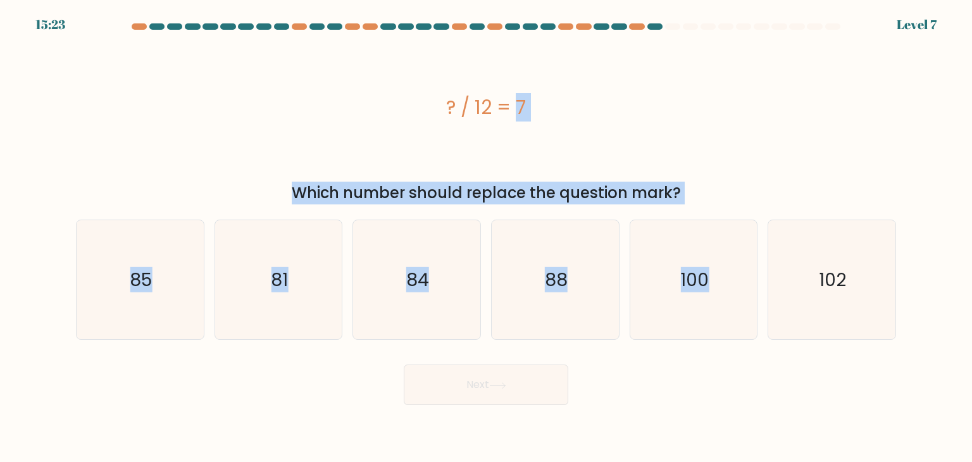 This screenshot has height=462, width=972. Describe the element at coordinates (279, 280) in the screenshot. I see `text: 81` at that location.